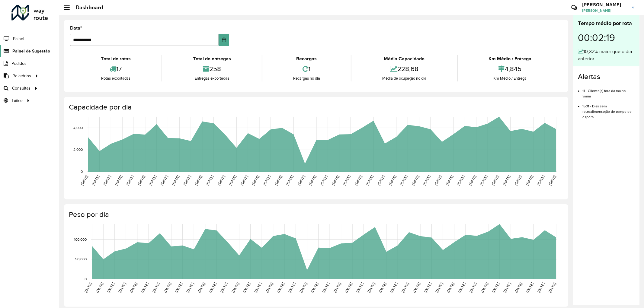 The image size is (644, 308). Describe the element at coordinates (307, 59) in the screenshot. I see `div: Recargas` at that location.